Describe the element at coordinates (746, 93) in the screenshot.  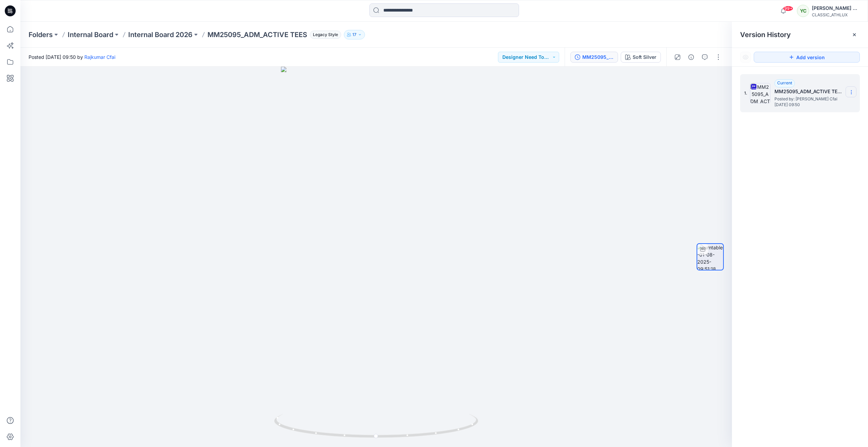
I see `span: 1.` at that location.